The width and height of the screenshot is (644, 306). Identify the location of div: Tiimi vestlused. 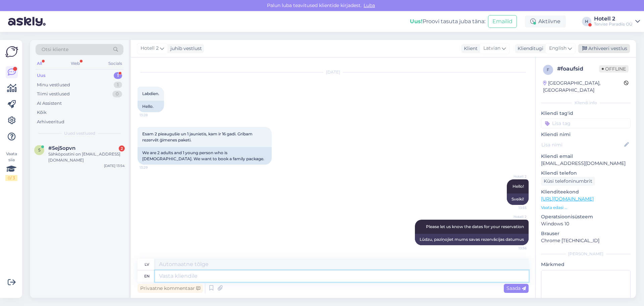
(53, 94).